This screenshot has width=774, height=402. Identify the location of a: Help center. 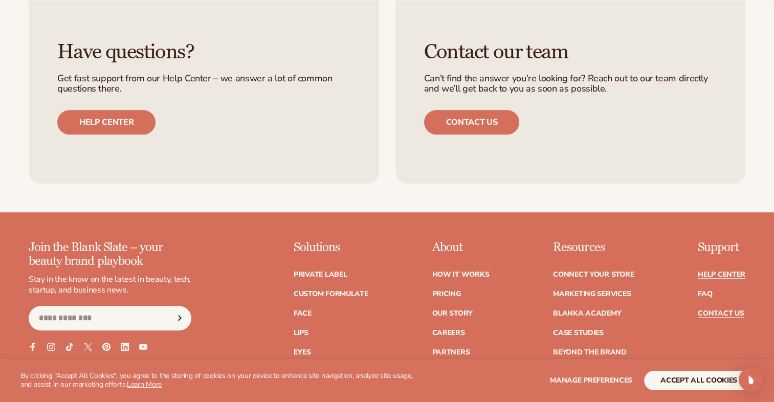
(106, 122).